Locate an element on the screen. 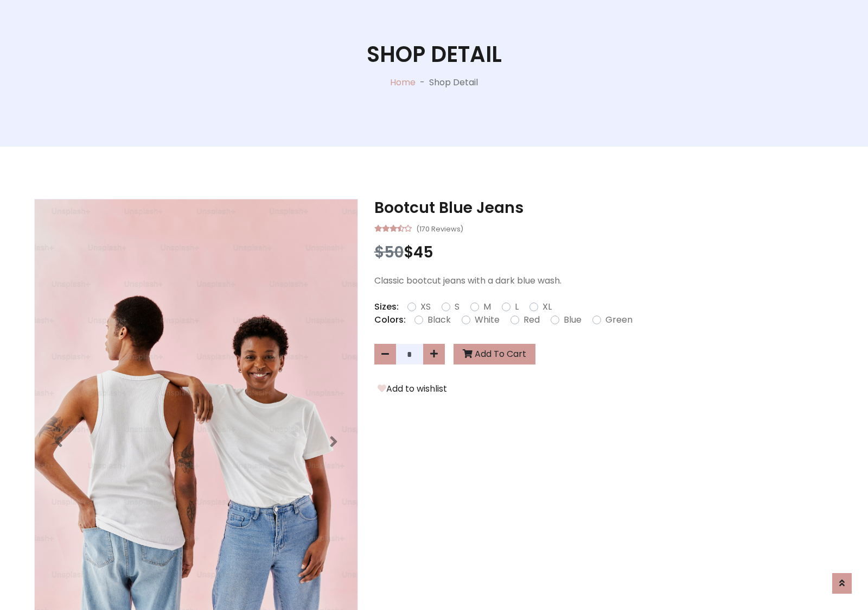 The width and height of the screenshot is (868, 610). label: White is located at coordinates (488, 320).